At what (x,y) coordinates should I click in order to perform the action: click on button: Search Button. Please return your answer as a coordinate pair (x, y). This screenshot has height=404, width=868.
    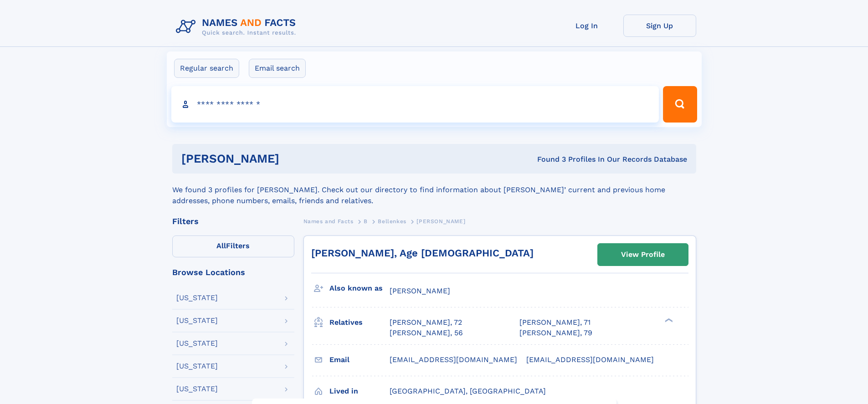
    Looking at the image, I should click on (679, 104).